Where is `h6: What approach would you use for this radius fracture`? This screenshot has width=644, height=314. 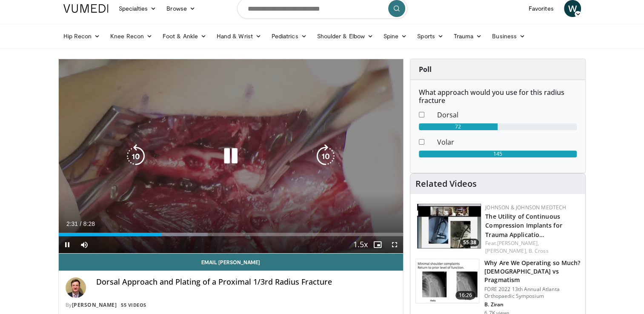
h6: What approach would you use for this radius fracture is located at coordinates (497, 97).